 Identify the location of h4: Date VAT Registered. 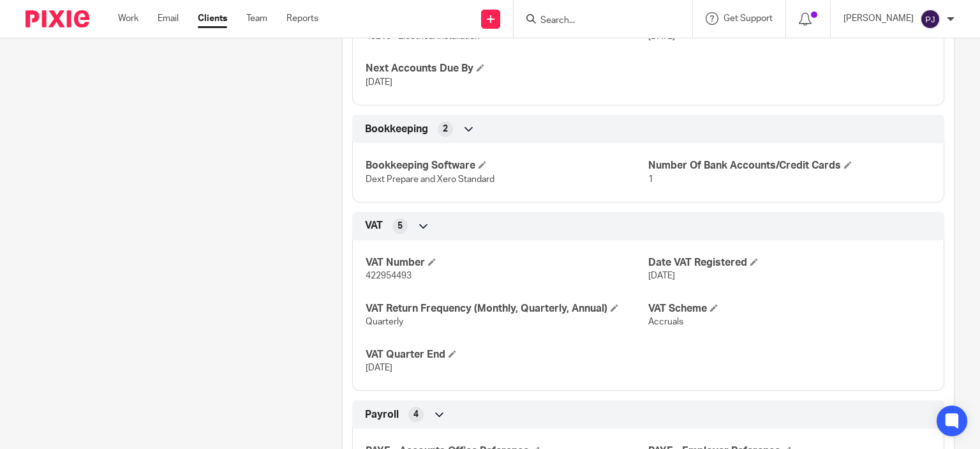
(789, 263).